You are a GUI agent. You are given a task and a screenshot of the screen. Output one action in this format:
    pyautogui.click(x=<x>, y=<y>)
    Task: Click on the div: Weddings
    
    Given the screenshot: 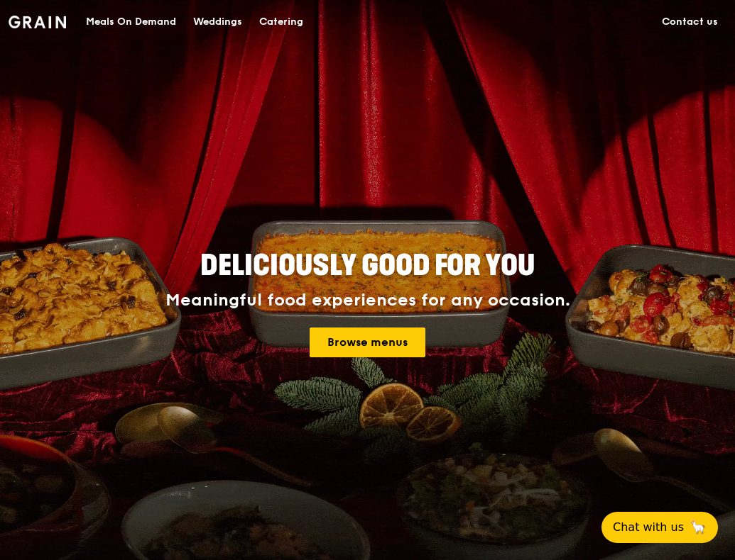 What is the action you would take?
    pyautogui.click(x=218, y=22)
    